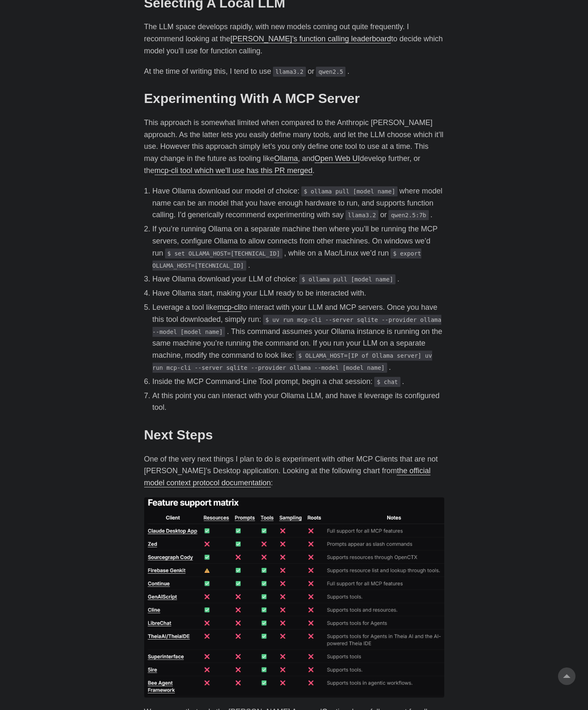 This screenshot has height=710, width=588. Describe the element at coordinates (297, 326) in the screenshot. I see `code: $ uv run mcp-cli --server sqlite --provider ollama --model [model name]` at that location.